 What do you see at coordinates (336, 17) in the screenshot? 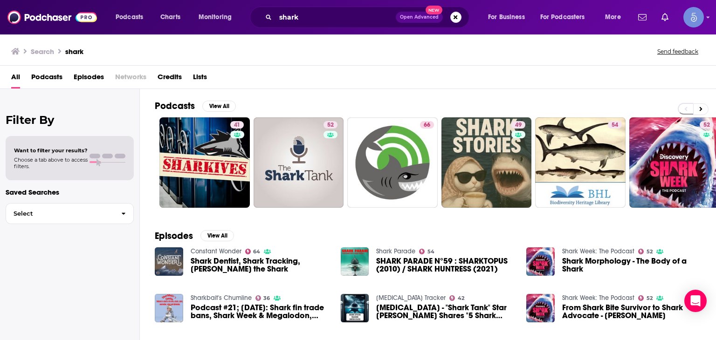
I see `input: Search podcasts, credits, & more...` at bounding box center [336, 17].